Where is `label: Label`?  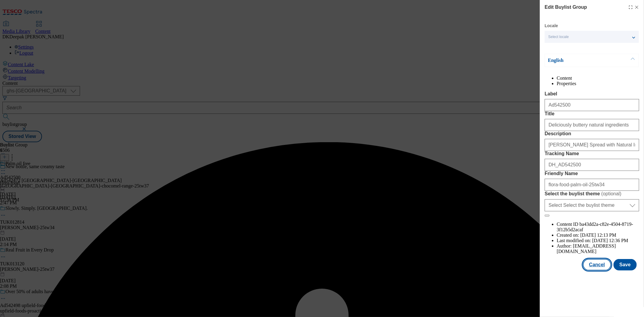
label: Label is located at coordinates (592, 94).